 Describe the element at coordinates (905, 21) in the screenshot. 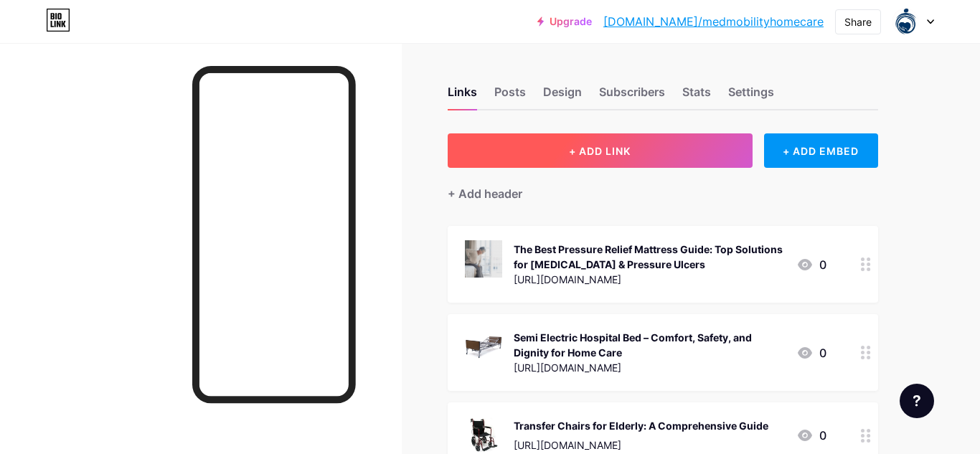

I see `img: medmobilityhomecare` at that location.